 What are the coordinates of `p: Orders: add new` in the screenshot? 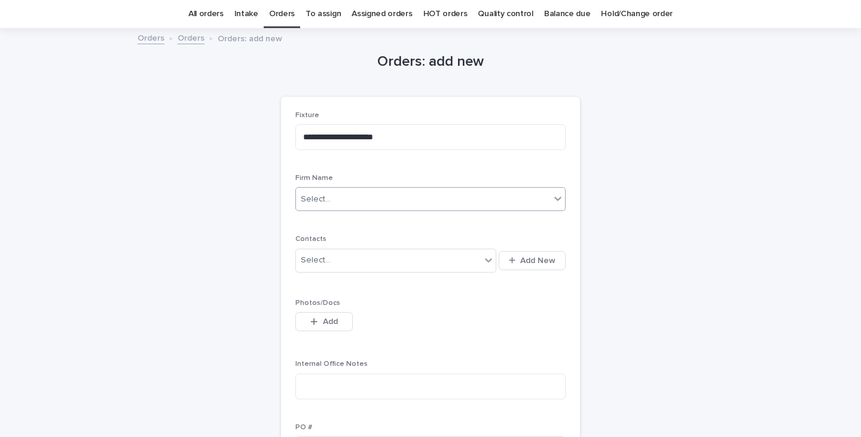 It's located at (250, 38).